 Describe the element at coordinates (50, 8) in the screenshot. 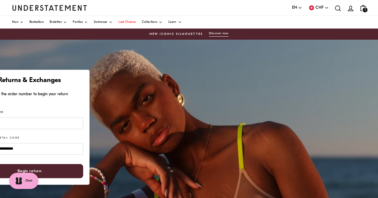

I see `a: Understatement Homepage` at that location.